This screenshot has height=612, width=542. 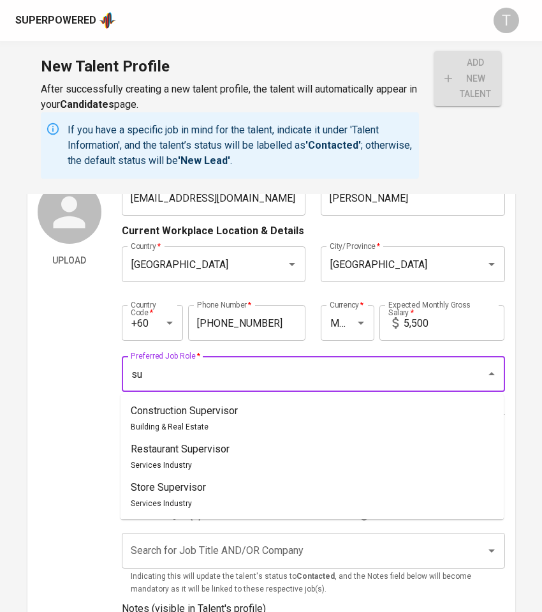 What do you see at coordinates (70, 260) in the screenshot?
I see `span: Upload` at bounding box center [70, 260].